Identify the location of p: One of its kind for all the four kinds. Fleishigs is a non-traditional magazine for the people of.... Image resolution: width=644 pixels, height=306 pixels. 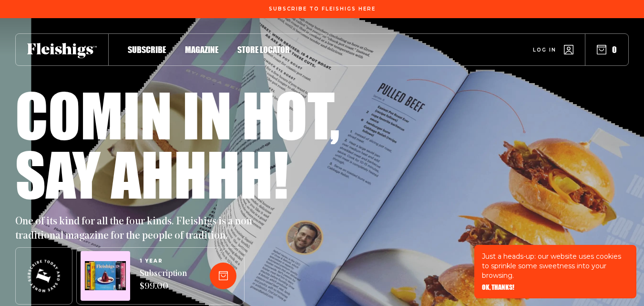
(139, 229).